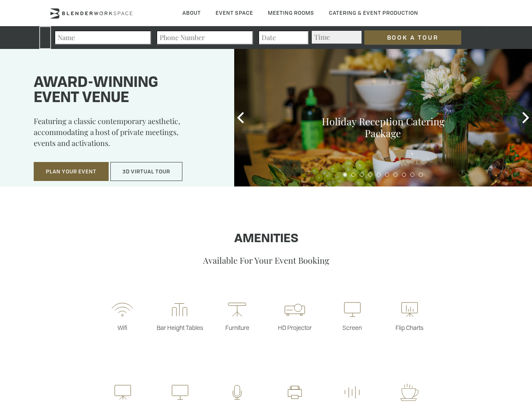  What do you see at coordinates (180, 327) in the screenshot?
I see `p: Bar Height Tables` at bounding box center [180, 327].